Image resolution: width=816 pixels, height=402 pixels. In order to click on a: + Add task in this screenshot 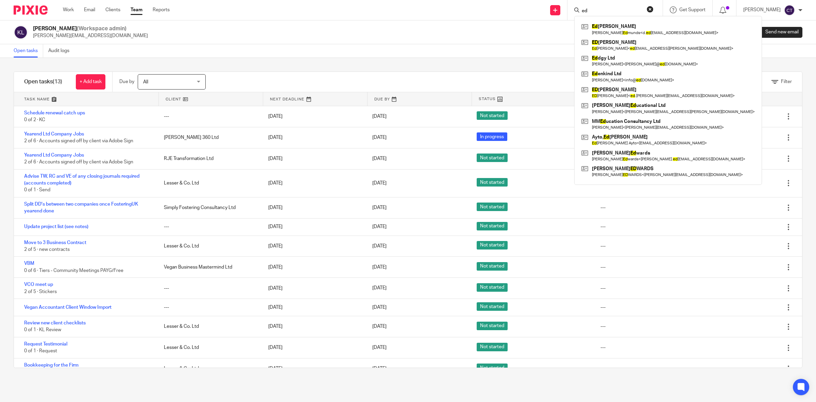, I will do `click(90, 82)`.